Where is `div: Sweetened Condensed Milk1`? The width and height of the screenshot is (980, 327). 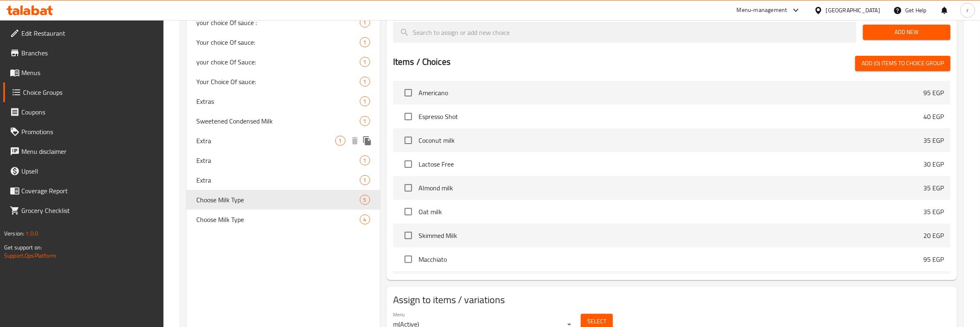
div: Sweetened Condensed Milk1 is located at coordinates (283, 121).